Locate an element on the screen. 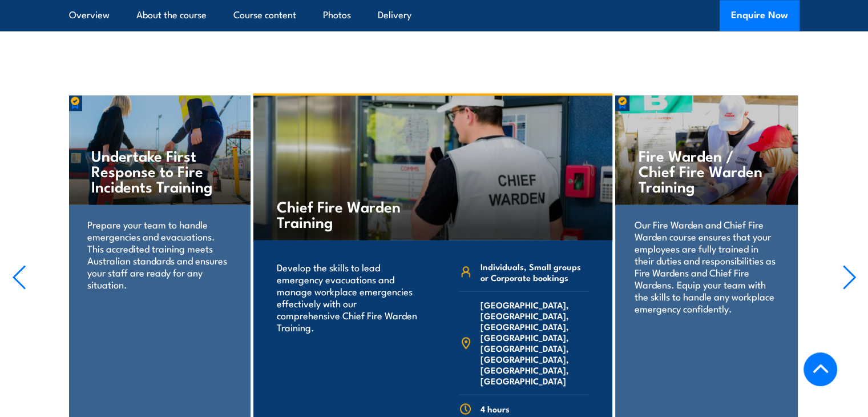 Image resolution: width=868 pixels, height=417 pixels. p: Prepare your team to handle emergencies and evacuations. This accredited training meets Australia... is located at coordinates (159, 254).